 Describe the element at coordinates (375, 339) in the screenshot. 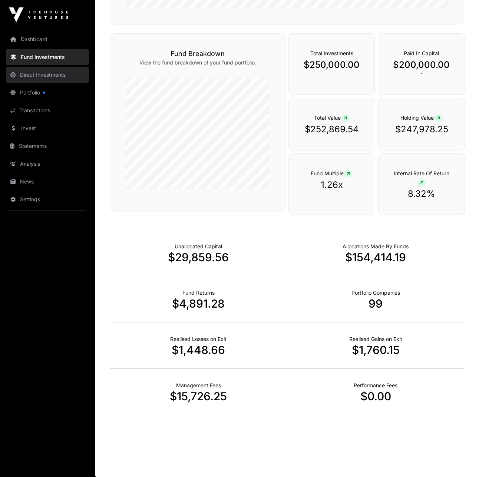

I see `p: Net Realised on Positive Exits` at that location.